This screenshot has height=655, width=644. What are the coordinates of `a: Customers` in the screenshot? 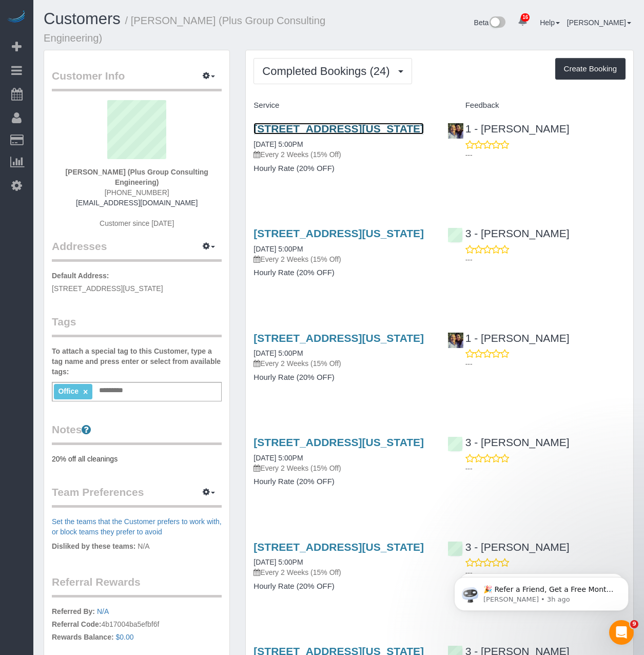 It's located at (82, 19).